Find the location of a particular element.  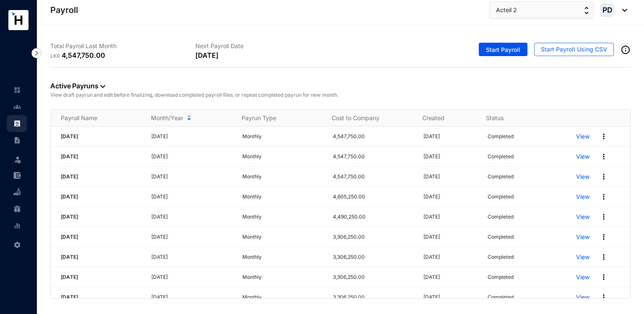

li: Contacts is located at coordinates (17, 107).